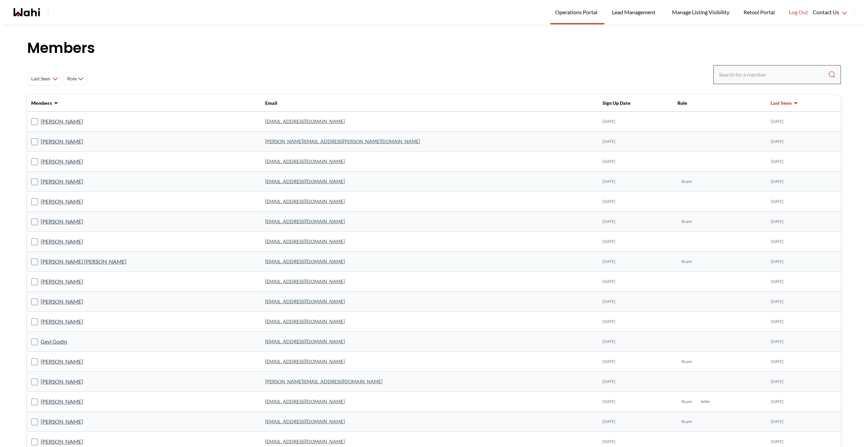 Image resolution: width=868 pixels, height=447 pixels. I want to click on span: Operations Portal, so click(577, 12).